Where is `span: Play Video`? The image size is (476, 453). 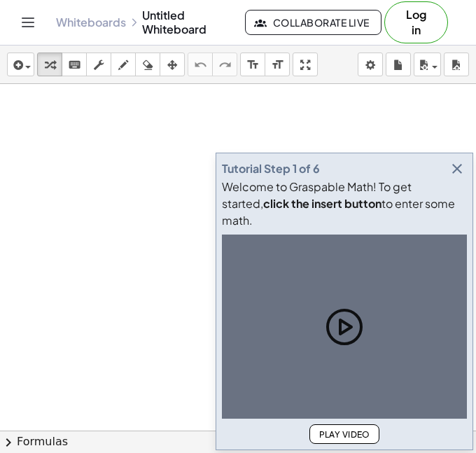 span: Play Video is located at coordinates (344, 434).